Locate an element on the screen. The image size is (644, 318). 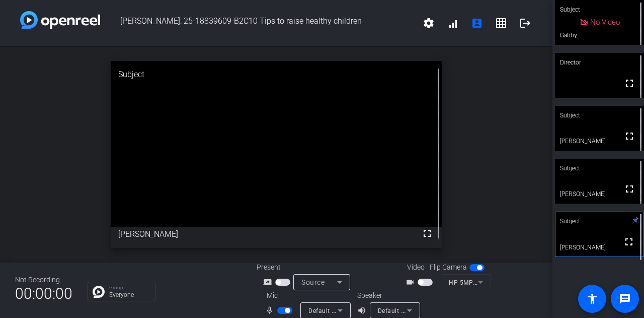
mat-icon: videocam_outline is located at coordinates (412, 282).